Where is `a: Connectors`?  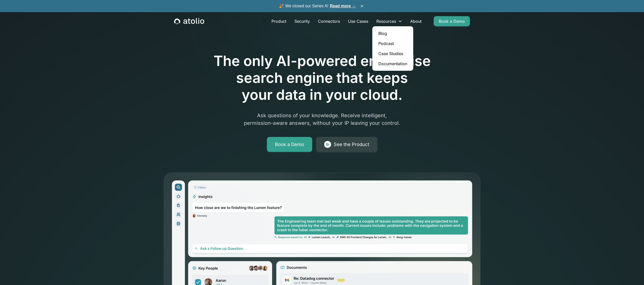 a: Connectors is located at coordinates (329, 21).